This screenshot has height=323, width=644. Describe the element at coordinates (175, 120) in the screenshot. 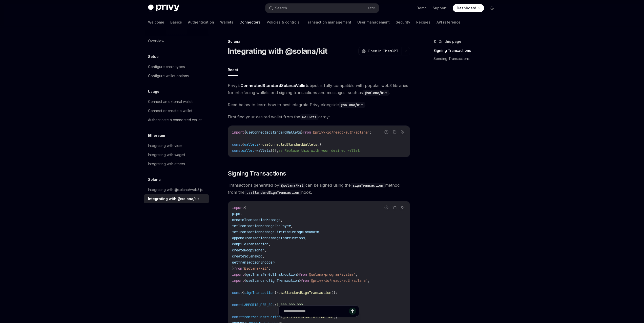

I see `div: Authenticate a connected wallet` at that location.